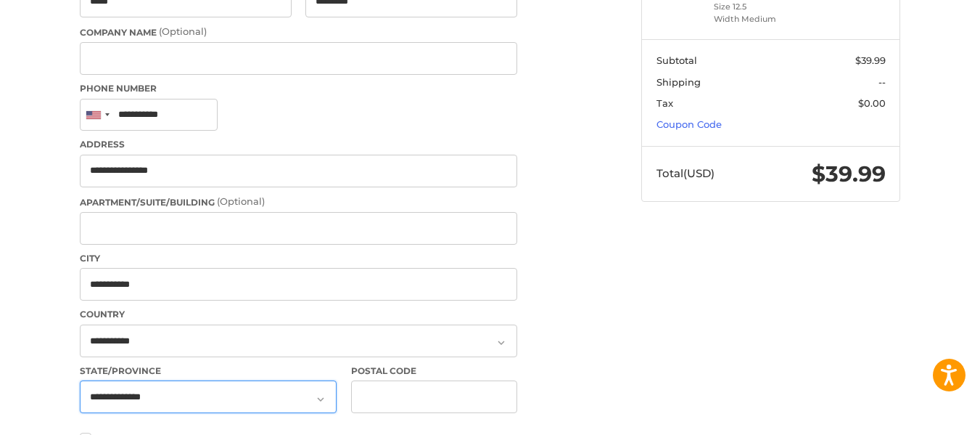 This screenshot has height=435, width=980. I want to click on label: Apartment/Suite/Building, so click(298, 202).